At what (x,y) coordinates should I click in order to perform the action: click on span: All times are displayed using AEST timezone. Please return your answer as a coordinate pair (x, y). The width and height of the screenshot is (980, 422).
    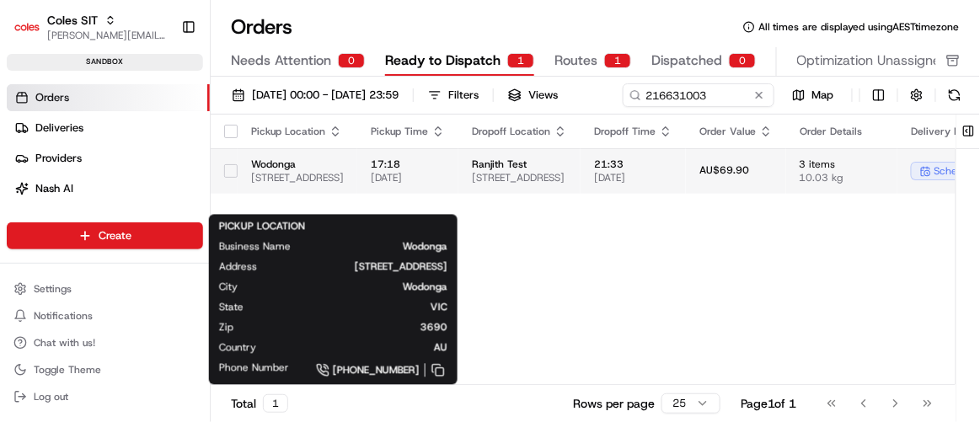
    Looking at the image, I should click on (859, 27).